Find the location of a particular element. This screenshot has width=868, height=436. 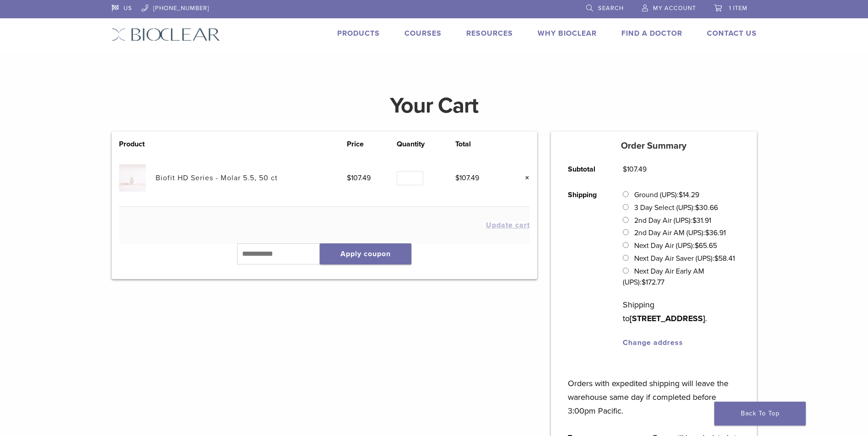

th: Price is located at coordinates (372, 144).